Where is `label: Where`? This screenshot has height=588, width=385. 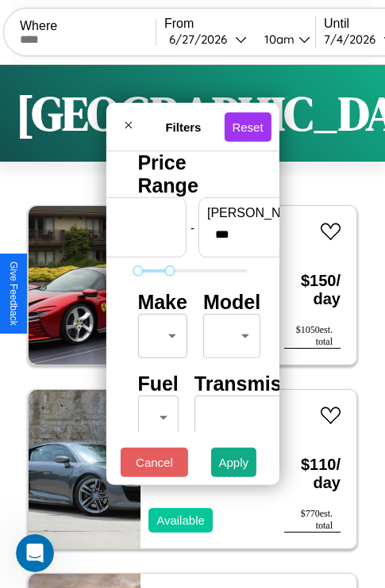
label: Where is located at coordinates (87, 26).